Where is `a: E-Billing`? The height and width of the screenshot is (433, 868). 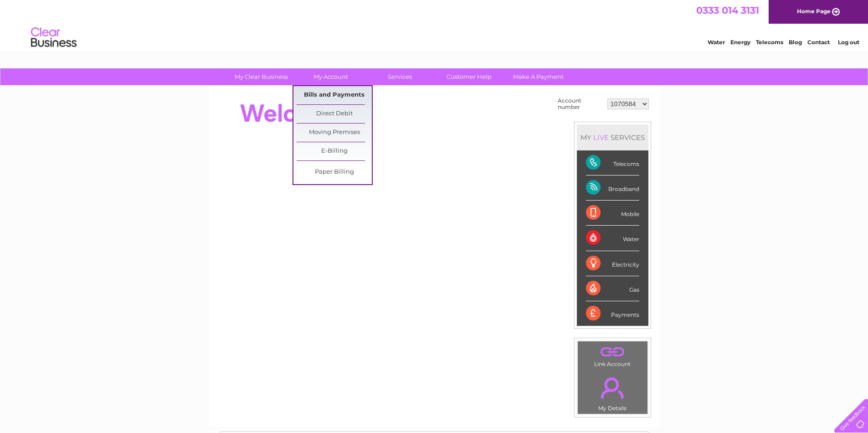
a: E-Billing is located at coordinates (334, 151).